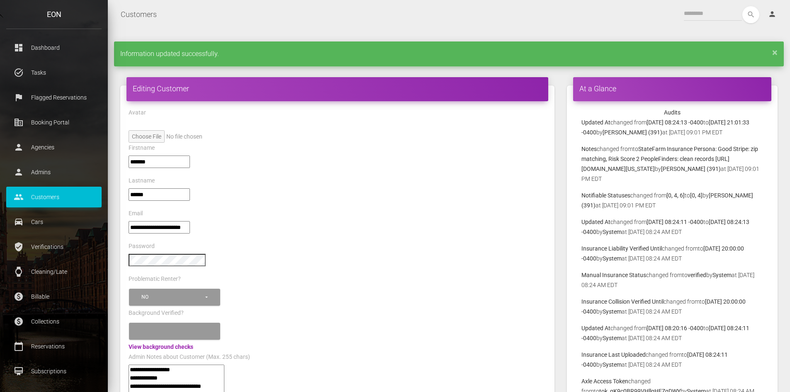  What do you see at coordinates (172, 297) in the screenshot?
I see `div: No` at bounding box center [172, 297].